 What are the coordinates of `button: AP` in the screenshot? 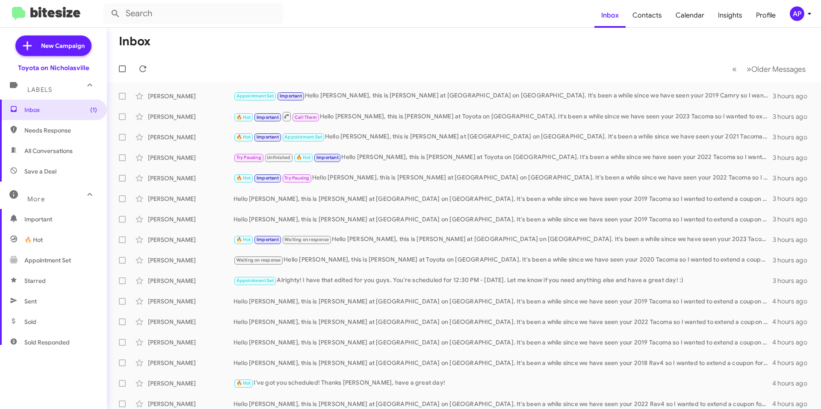 It's located at (797, 14).